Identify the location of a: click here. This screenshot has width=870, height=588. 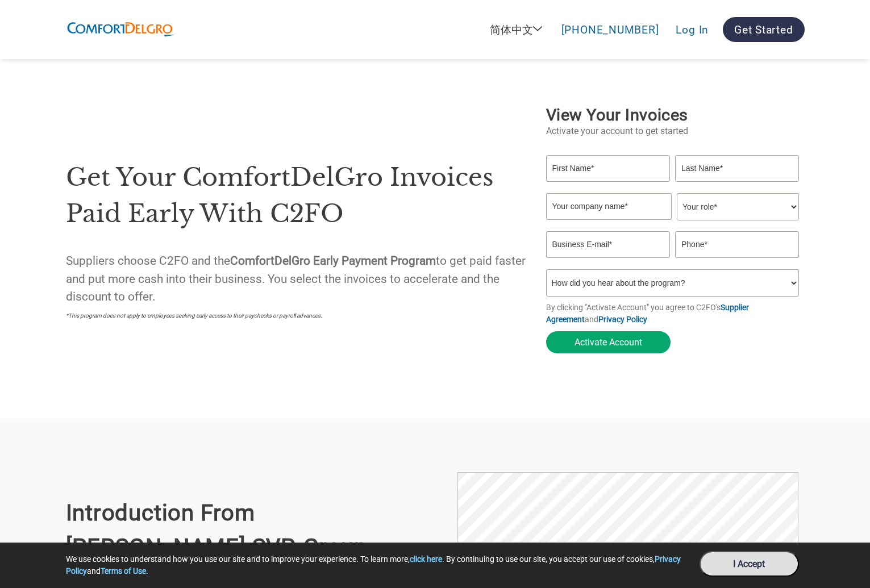
(425, 558).